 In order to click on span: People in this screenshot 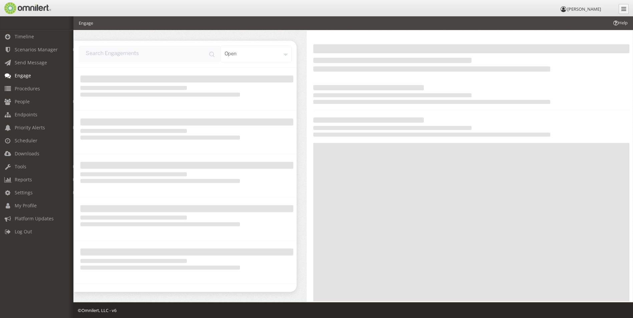, I will do `click(22, 101)`.